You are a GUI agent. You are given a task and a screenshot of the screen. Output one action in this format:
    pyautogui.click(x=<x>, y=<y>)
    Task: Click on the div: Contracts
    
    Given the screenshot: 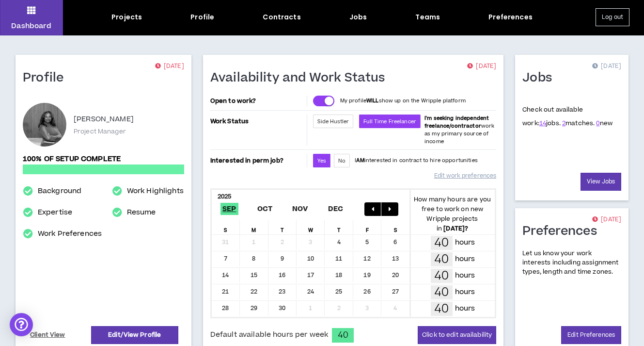 What is the action you would take?
    pyautogui.click(x=281, y=17)
    